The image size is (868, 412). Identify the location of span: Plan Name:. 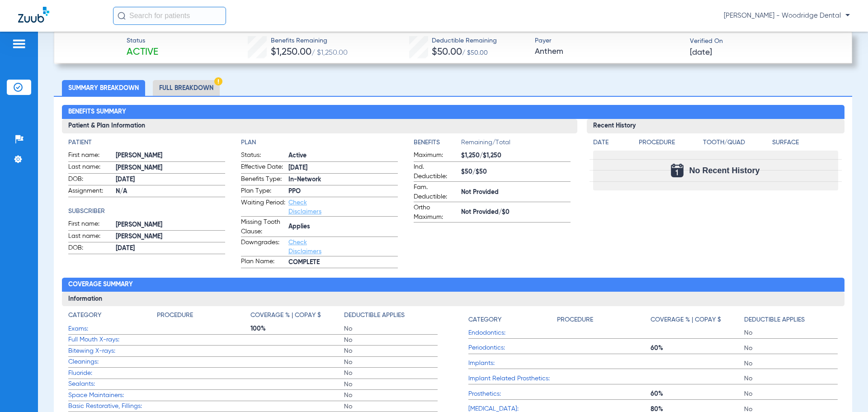
(263, 263).